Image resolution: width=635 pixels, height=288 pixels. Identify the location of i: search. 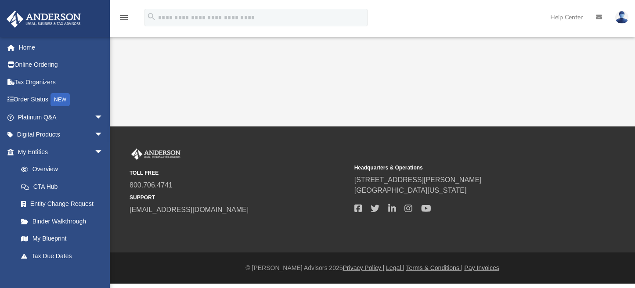
(151, 17).